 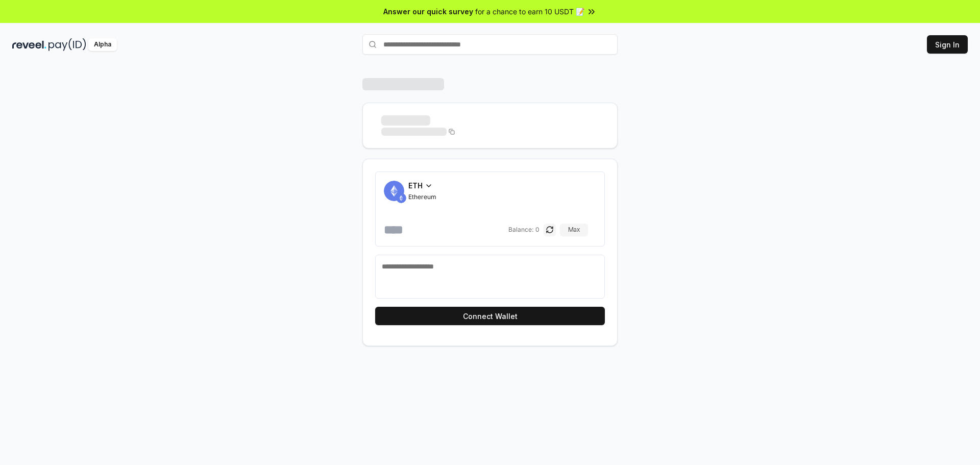 I want to click on button: Sign In, so click(x=948, y=45).